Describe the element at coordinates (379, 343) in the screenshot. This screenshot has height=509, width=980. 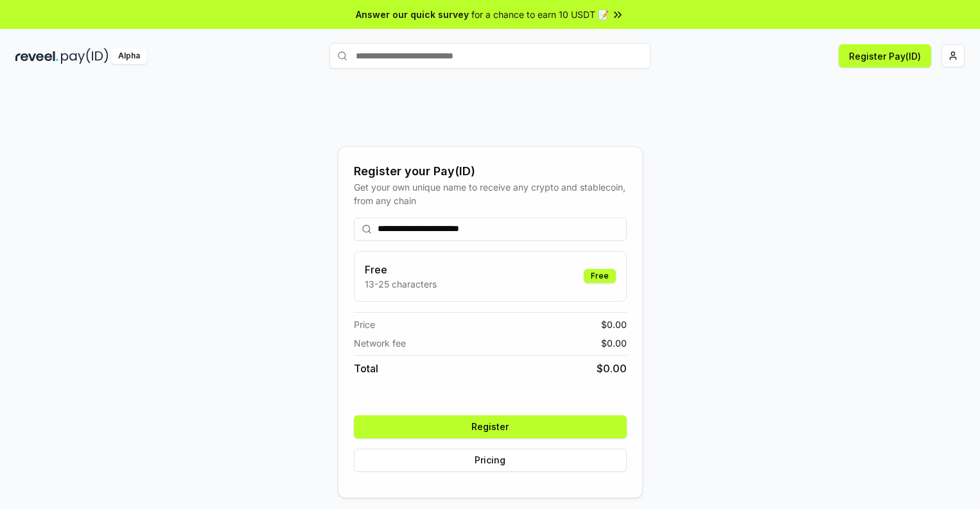
I see `span: Network fee` at that location.